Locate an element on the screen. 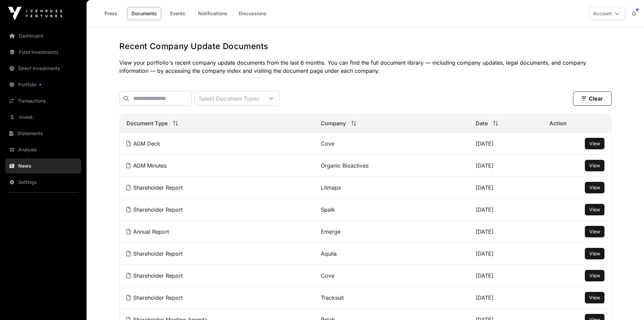 This screenshot has width=644, height=320. a: Portfolio is located at coordinates (43, 85).